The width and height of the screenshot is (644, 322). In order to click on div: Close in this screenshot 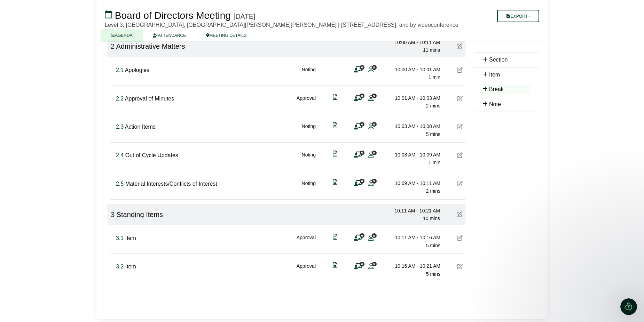, I will do `click(128, 9)`.